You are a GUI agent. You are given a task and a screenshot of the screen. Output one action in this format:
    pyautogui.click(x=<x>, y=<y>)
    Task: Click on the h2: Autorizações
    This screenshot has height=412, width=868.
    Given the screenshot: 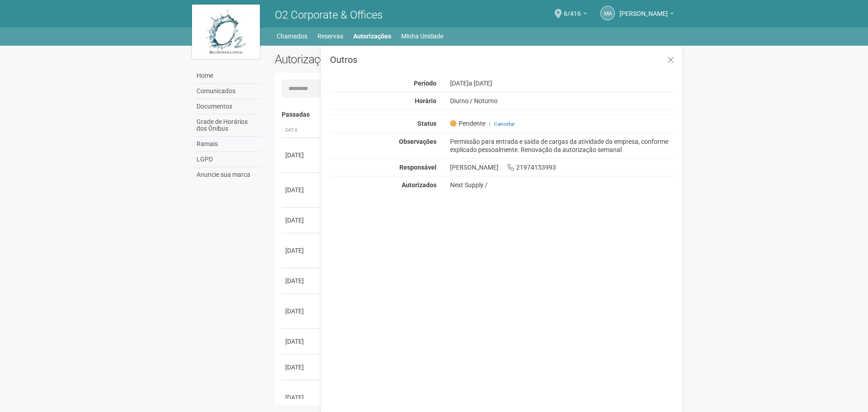 What is the action you would take?
    pyautogui.click(x=371, y=60)
    